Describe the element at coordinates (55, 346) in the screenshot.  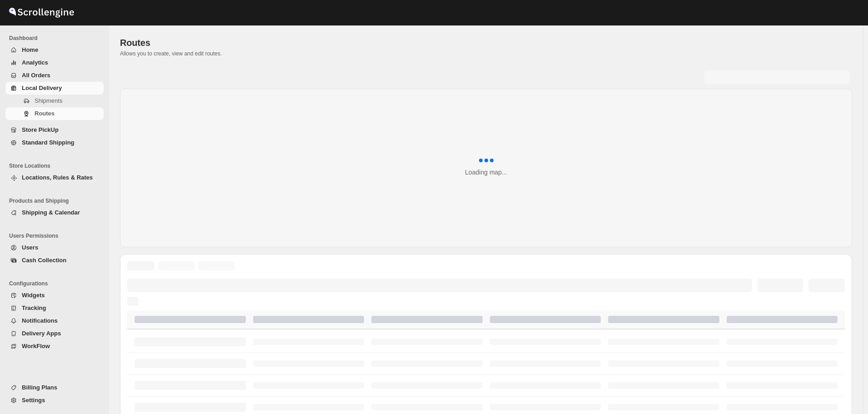
I see `button: WorkFlow` at that location.